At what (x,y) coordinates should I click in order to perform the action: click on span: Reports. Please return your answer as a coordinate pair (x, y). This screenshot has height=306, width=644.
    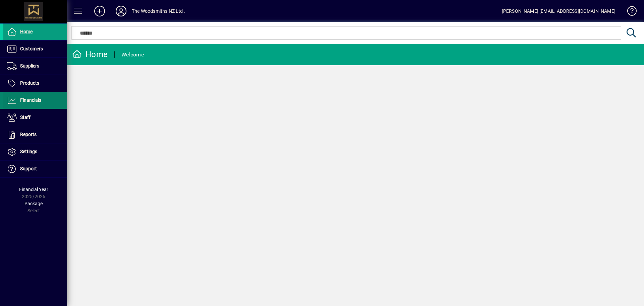
    Looking at the image, I should click on (28, 134).